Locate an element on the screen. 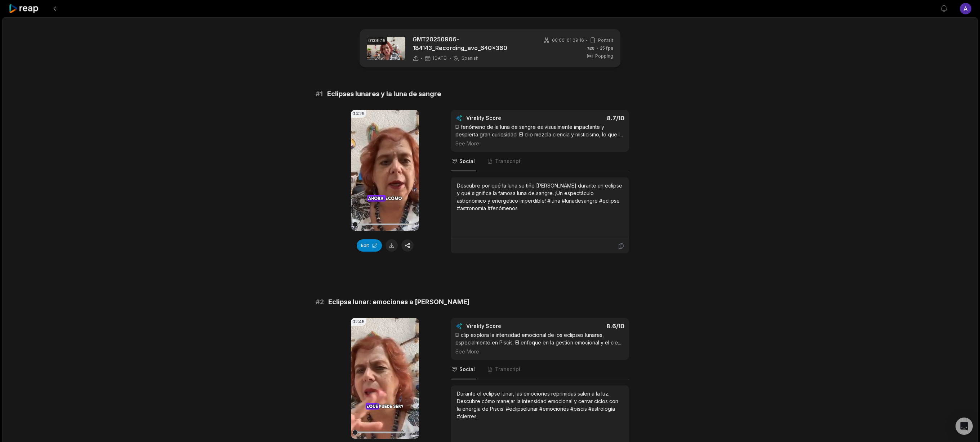 The image size is (980, 442). div: 8.7 /10 is located at coordinates (586, 118).